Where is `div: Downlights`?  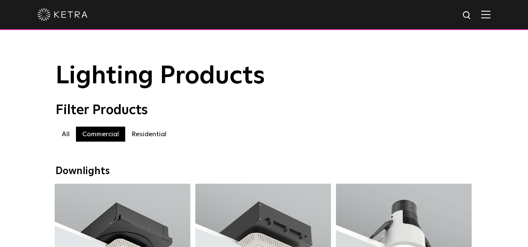
div: Downlights is located at coordinates (264, 171).